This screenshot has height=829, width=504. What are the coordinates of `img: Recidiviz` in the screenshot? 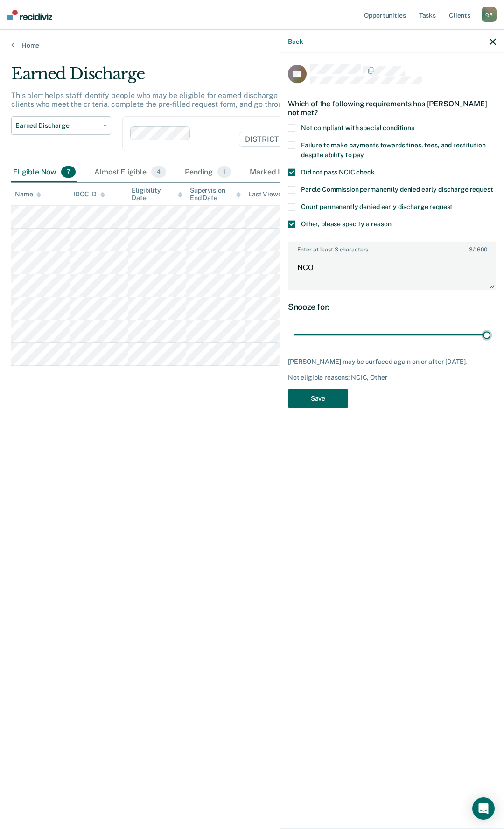 It's located at (30, 15).